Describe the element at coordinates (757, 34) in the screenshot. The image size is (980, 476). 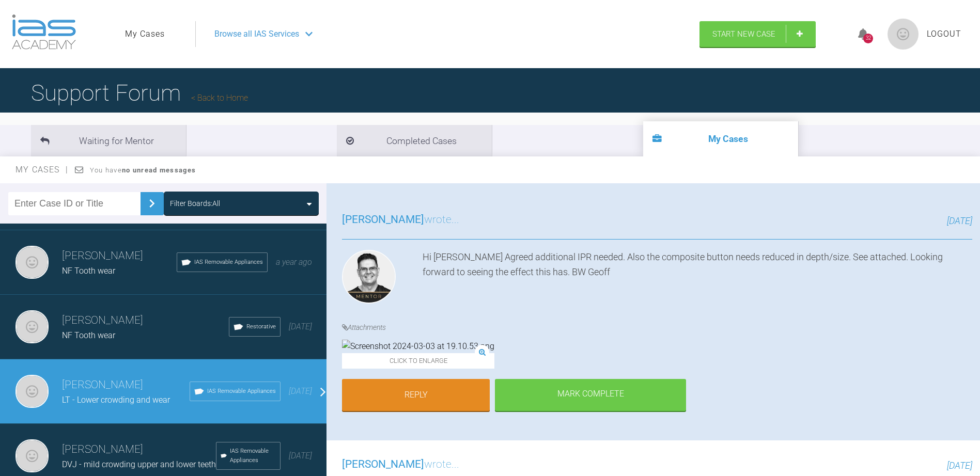
I see `a: Start New Case` at that location.